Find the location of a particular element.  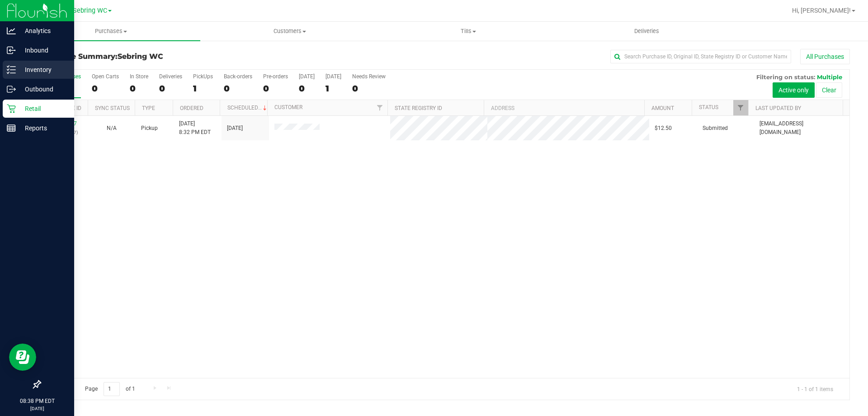

span: Tills is located at coordinates (468, 31).